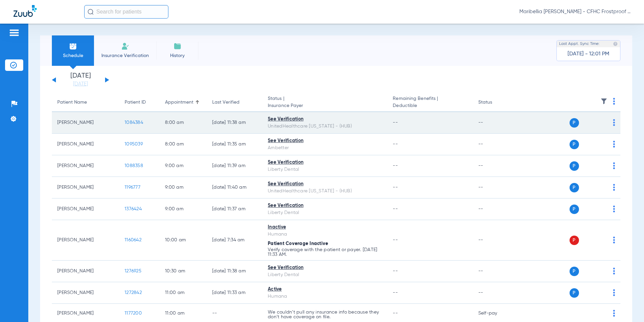  Describe the element at coordinates (430, 102) in the screenshot. I see `th: Remaining Benefits |` at that location.